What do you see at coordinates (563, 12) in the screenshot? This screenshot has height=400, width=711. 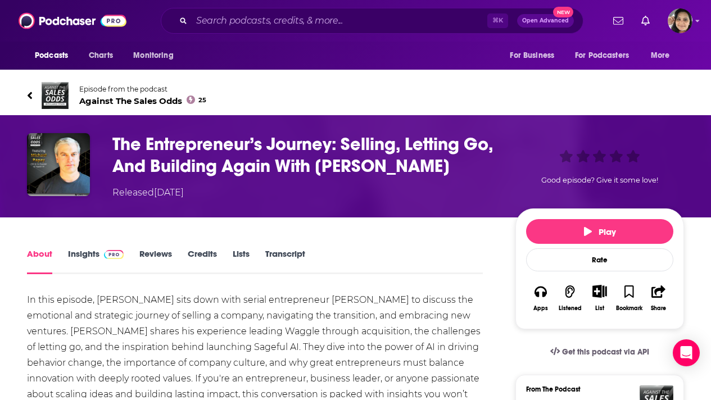 I see `span: New` at bounding box center [563, 12].